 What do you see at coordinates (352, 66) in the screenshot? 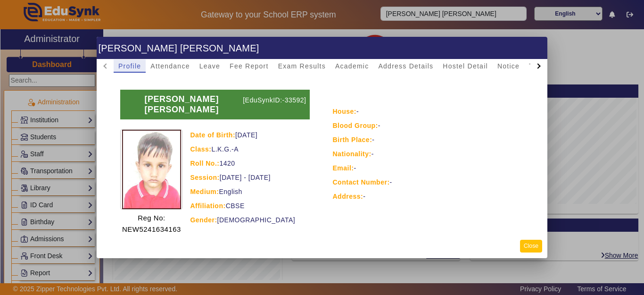
I see `span: Academic` at bounding box center [352, 66].